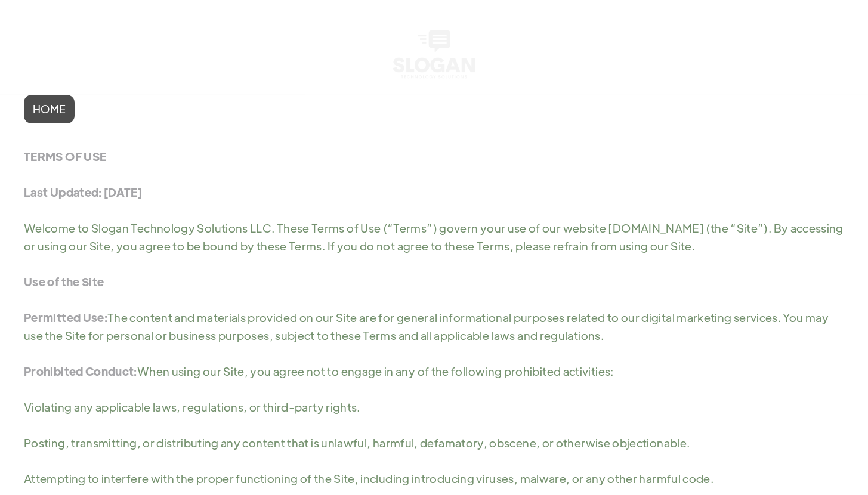 Image resolution: width=868 pixels, height=495 pixels. Describe the element at coordinates (65, 156) in the screenshot. I see `strong: TERMS OF USE` at that location.